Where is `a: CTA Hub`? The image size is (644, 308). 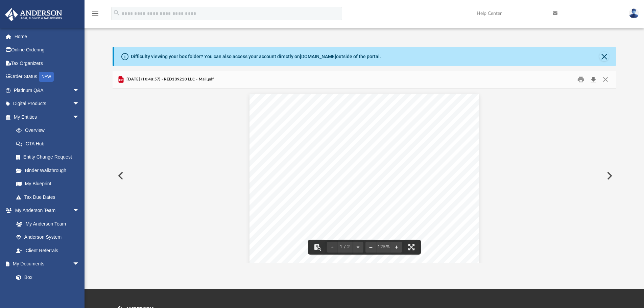 a: CTA Hub is located at coordinates (49, 144).